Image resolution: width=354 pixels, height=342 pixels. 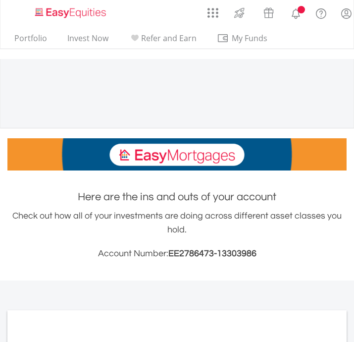 I want to click on a: Home page, so click(x=70, y=10).